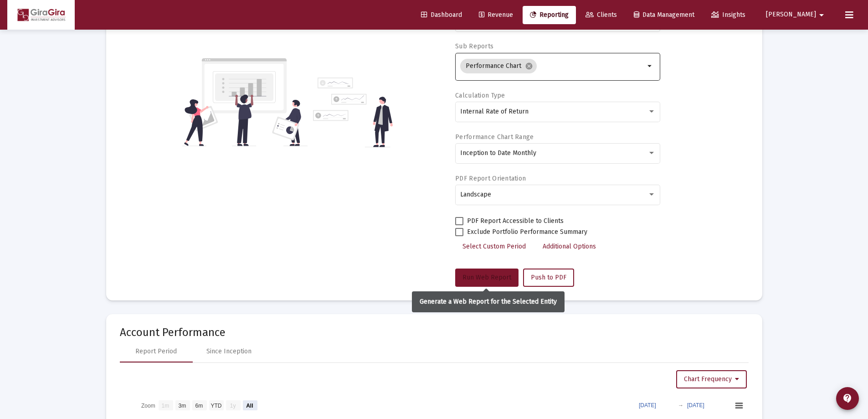 This screenshot has width=868, height=419. I want to click on text: 1m, so click(165, 405).